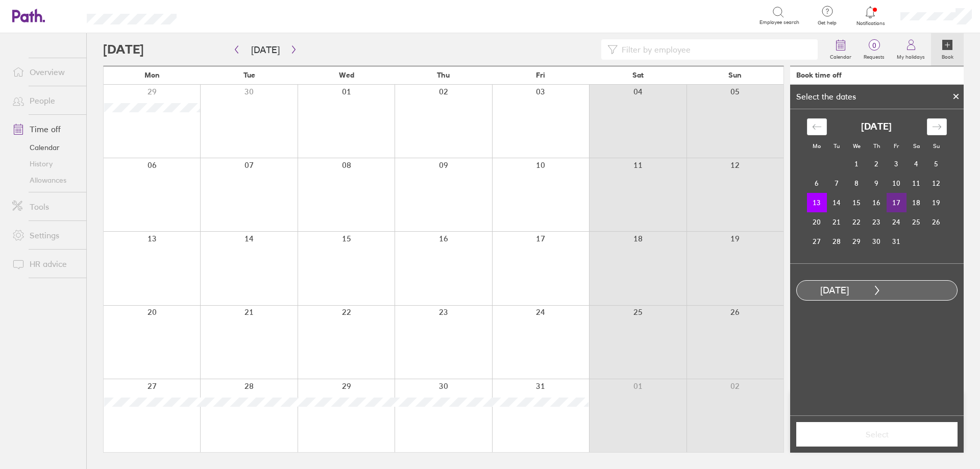  I want to click on td: Choose Tuesday, October 7, 2025 as your check-out date. It’s available., so click(837, 183).